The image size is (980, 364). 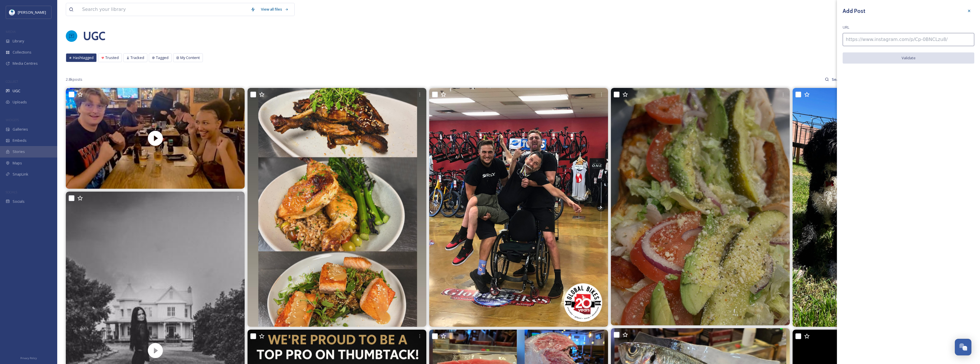 I want to click on span: COLLECT, so click(x=12, y=81).